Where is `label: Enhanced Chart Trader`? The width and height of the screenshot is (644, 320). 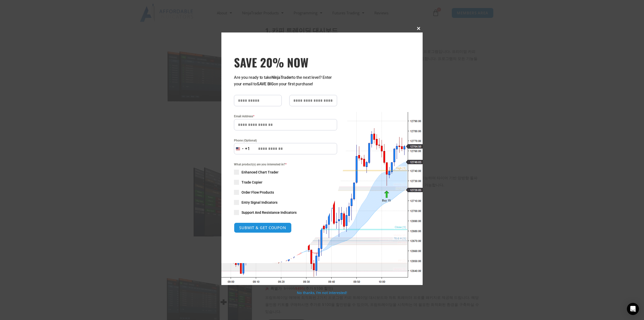 label: Enhanced Chart Trader is located at coordinates (285, 172).